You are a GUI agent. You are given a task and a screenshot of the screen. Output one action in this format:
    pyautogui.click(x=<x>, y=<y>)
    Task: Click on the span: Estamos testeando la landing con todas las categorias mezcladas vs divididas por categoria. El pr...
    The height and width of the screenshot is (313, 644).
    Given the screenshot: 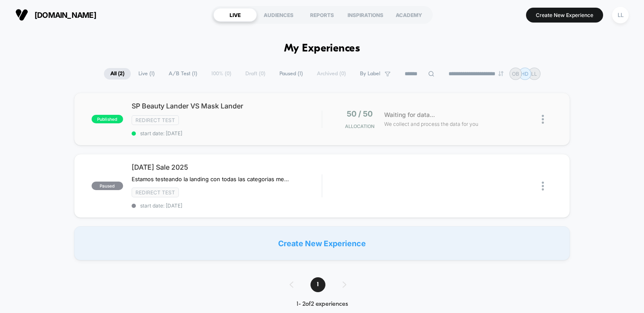 What is the action you would take?
    pyautogui.click(x=210, y=179)
    